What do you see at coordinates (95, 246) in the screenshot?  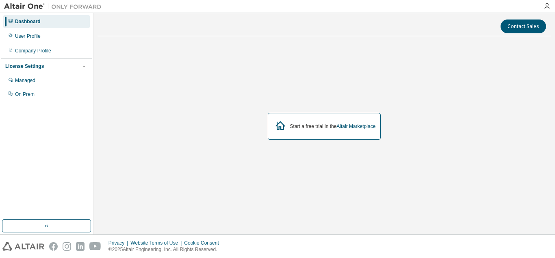 I see `img: youtube.svg` at bounding box center [95, 246].